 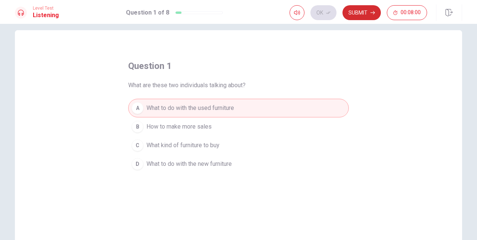 I want to click on button: Submit, so click(x=361, y=13).